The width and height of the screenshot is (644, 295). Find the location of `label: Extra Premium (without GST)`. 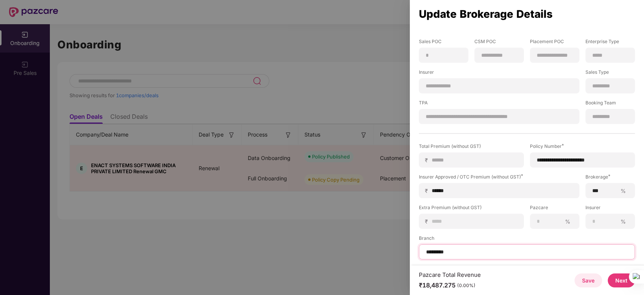

label: Extra Premium (without GST) is located at coordinates (471, 209).